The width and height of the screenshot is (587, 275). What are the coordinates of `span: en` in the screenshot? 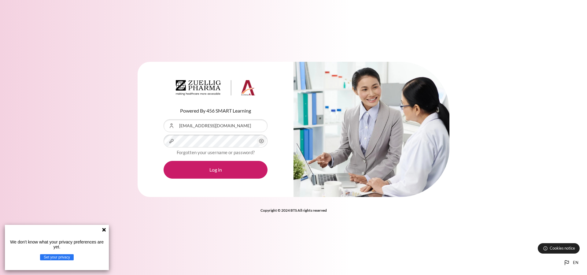 It's located at (576, 263).